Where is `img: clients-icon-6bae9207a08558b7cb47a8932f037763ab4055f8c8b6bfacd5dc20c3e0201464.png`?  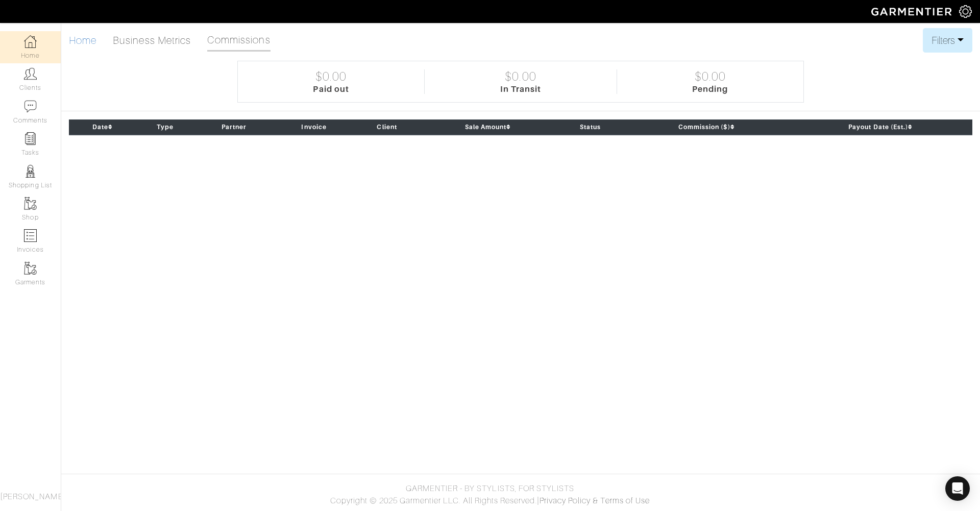 img: clients-icon-6bae9207a08558b7cb47a8932f037763ab4055f8c8b6bfacd5dc20c3e0201464.png is located at coordinates (30, 73).